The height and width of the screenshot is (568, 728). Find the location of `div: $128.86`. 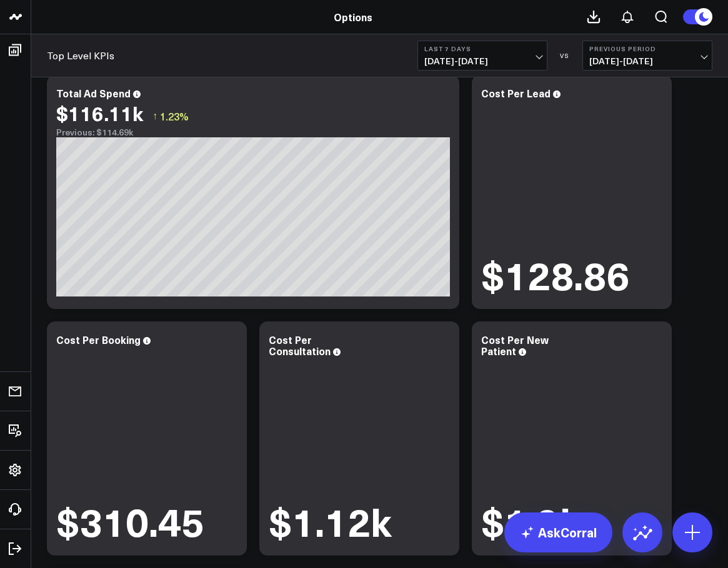

div: $128.86 is located at coordinates (554, 274).